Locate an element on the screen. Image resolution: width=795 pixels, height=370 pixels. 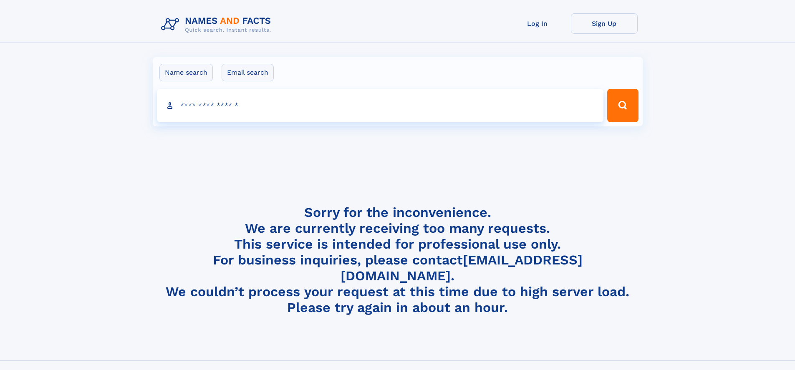
a: Log In is located at coordinates (537, 23).